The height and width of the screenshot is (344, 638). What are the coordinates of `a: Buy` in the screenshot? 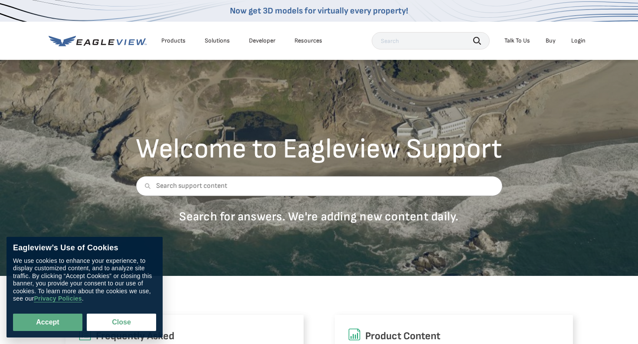 It's located at (550, 41).